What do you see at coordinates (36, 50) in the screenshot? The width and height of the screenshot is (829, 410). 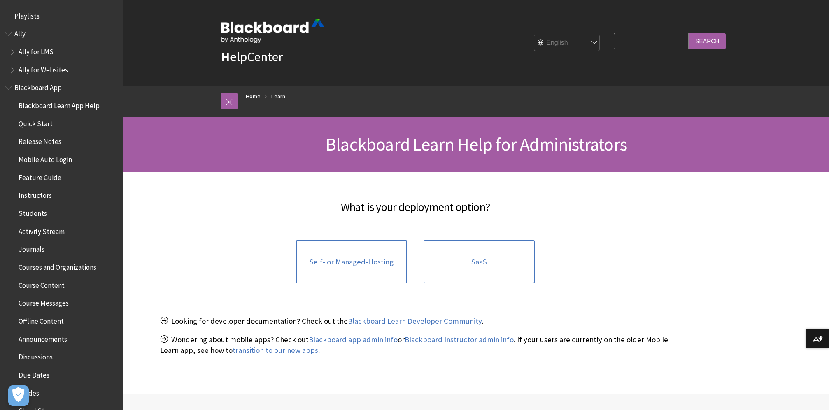 I see `span: Ally for LMS` at bounding box center [36, 50].